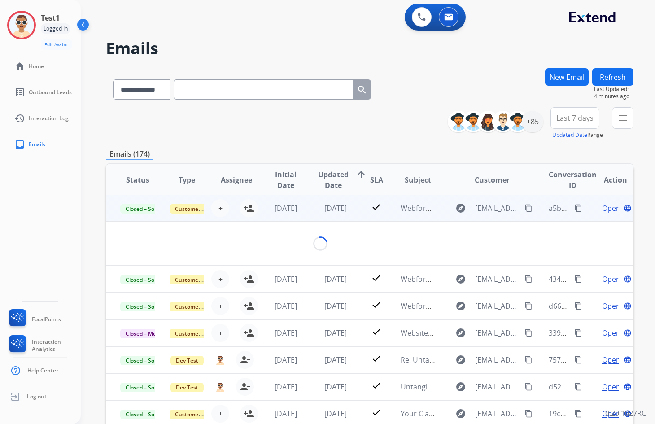 This screenshot has width=655, height=424. I want to click on th: Action, so click(609, 180).